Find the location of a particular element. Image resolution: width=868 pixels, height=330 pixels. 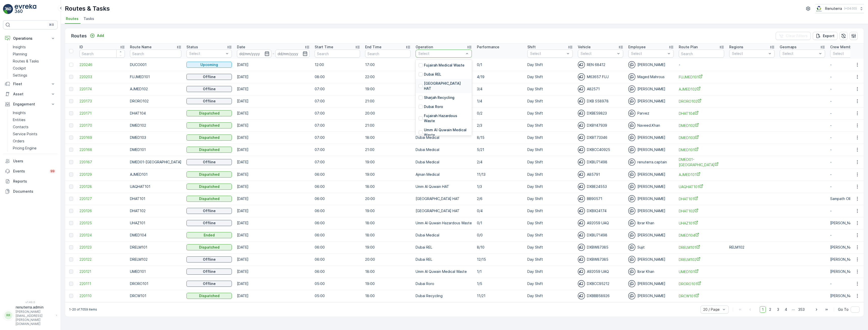

a: 220168 is located at coordinates (103, 150).